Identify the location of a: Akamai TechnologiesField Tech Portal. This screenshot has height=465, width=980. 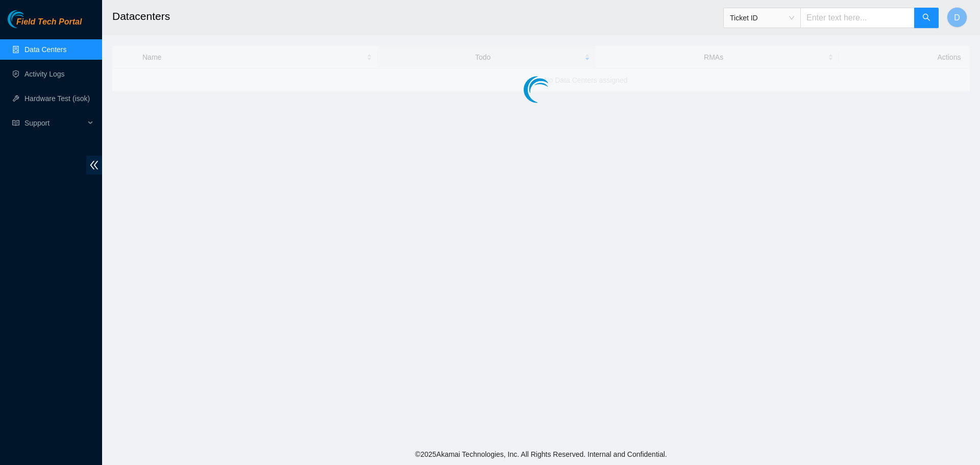
(44, 25).